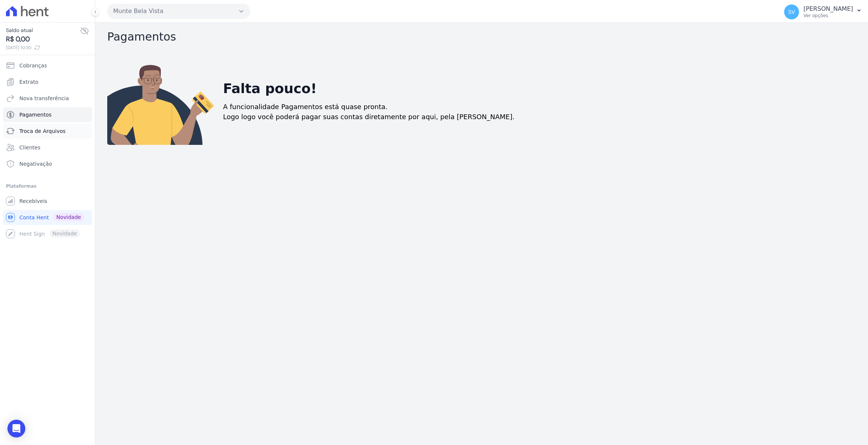  I want to click on span: Clientes, so click(29, 148).